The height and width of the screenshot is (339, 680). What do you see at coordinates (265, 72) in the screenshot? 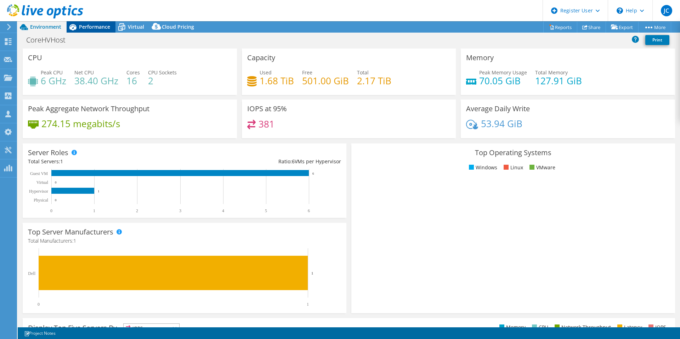
I see `span: Used` at bounding box center [265, 72].